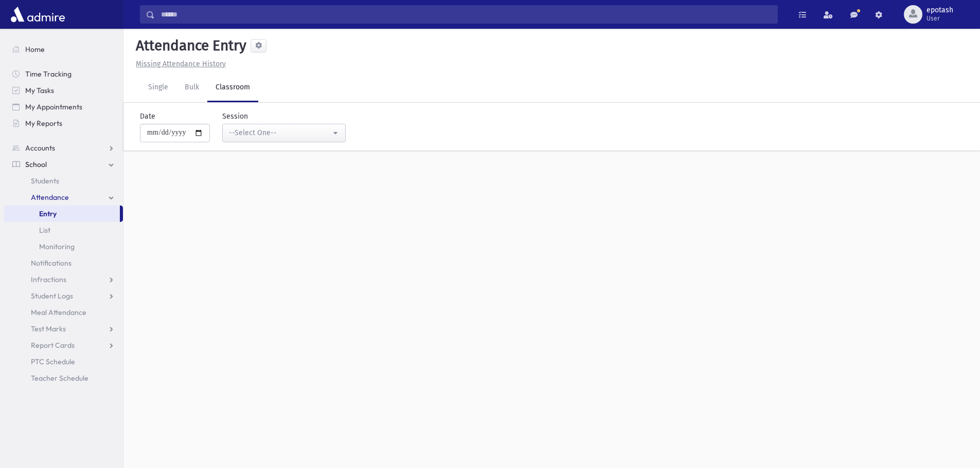 Image resolution: width=980 pixels, height=468 pixels. Describe the element at coordinates (63, 197) in the screenshot. I see `a: Attendance` at that location.